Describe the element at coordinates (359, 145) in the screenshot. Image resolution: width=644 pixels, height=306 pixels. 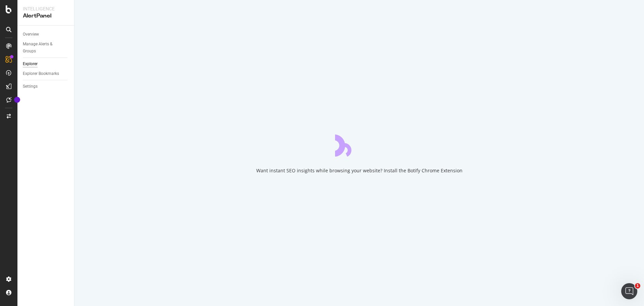
I see `div: animation` at that location.